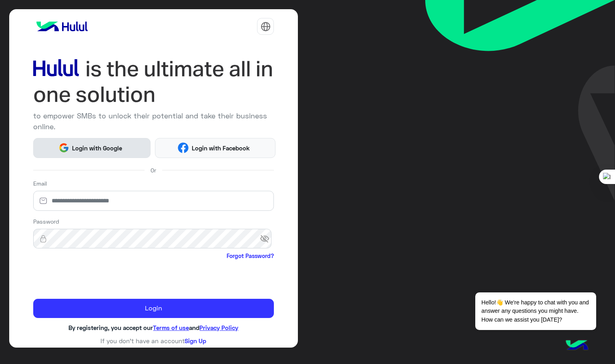  I want to click on img: tab, so click(265, 27).